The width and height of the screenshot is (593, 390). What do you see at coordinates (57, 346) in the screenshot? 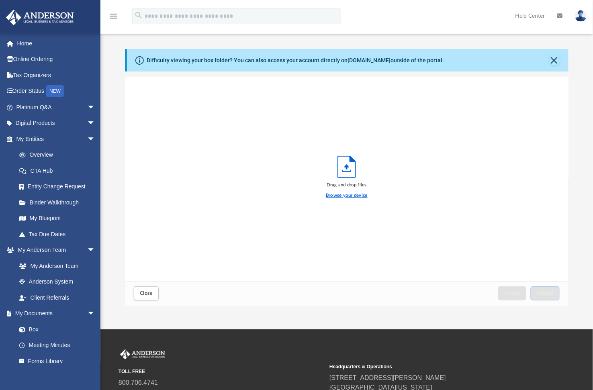
I see `a: Meeting Minutes` at bounding box center [57, 346].